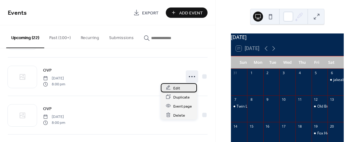 The image size is (359, 142). Describe the element at coordinates (60, 36) in the screenshot. I see `button: Past (100+)` at that location.